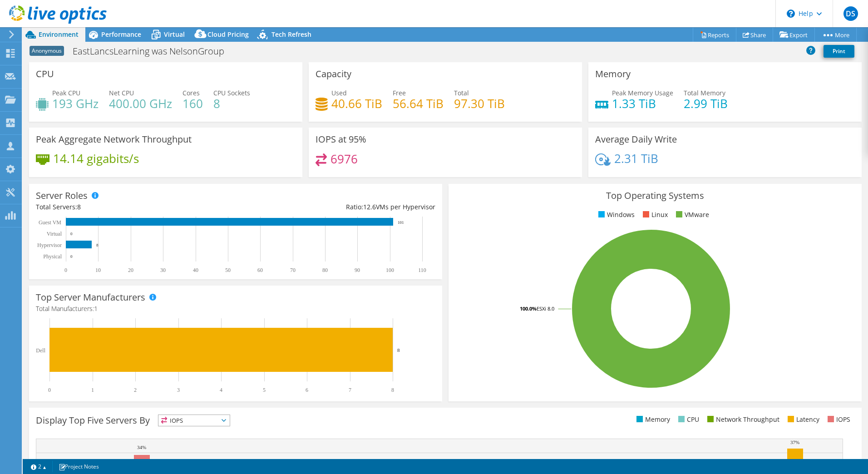  I want to click on h3: Memory, so click(613, 74).